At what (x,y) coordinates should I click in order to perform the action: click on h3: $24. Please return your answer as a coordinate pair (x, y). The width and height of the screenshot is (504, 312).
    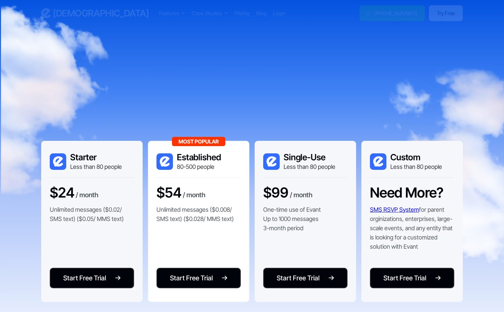
    Looking at the image, I should click on (62, 192).